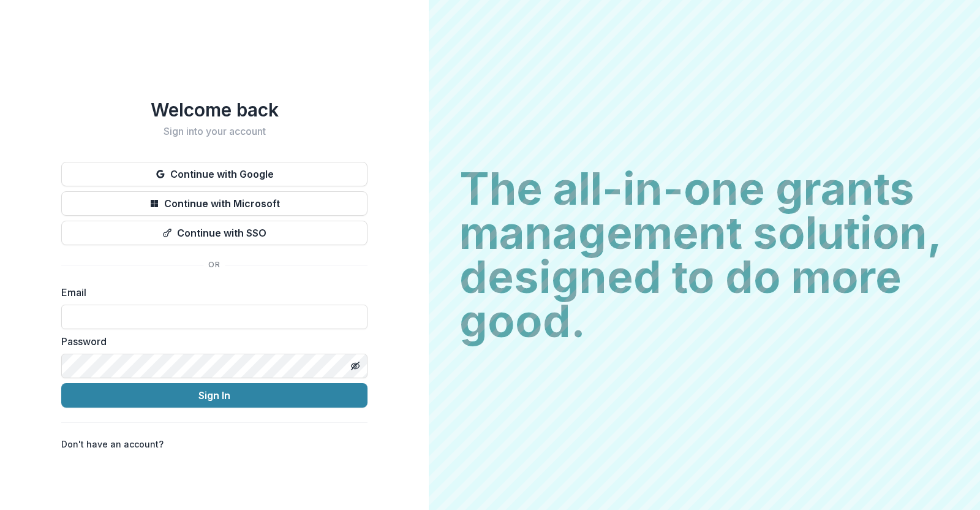  What do you see at coordinates (214, 131) in the screenshot?
I see `h2: Sign into your account` at bounding box center [214, 131].